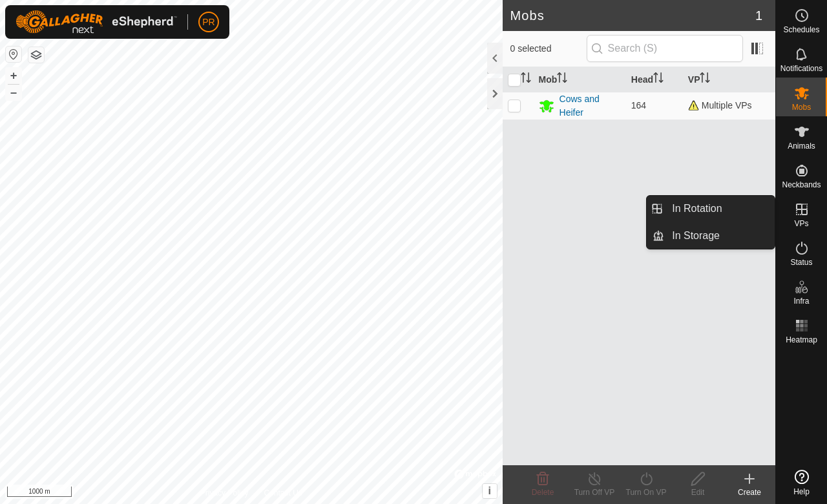 The width and height of the screenshot is (827, 504). What do you see at coordinates (719, 236) in the screenshot?
I see `a: In Storage` at bounding box center [719, 236].